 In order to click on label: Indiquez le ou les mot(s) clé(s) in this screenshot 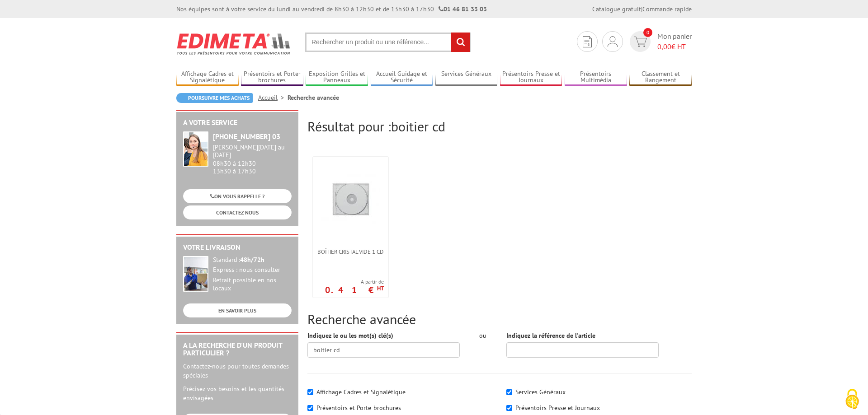, I will do `click(350, 336)`.